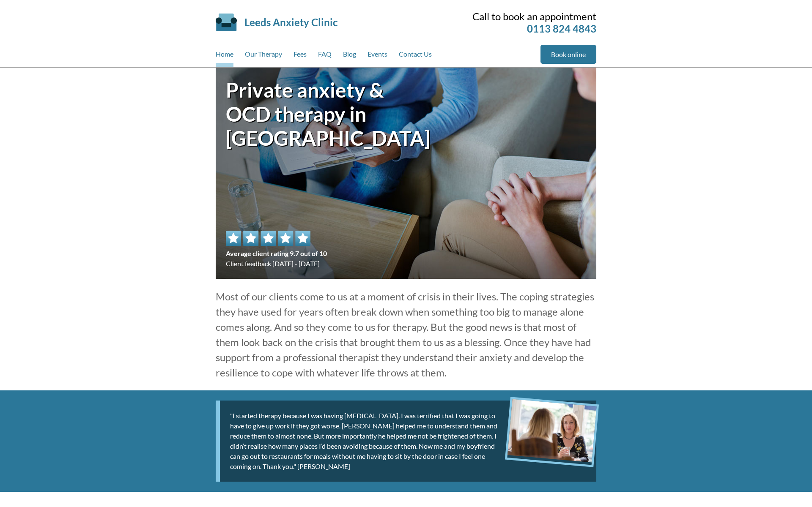 Image resolution: width=812 pixels, height=507 pixels. I want to click on a: Fees, so click(300, 56).